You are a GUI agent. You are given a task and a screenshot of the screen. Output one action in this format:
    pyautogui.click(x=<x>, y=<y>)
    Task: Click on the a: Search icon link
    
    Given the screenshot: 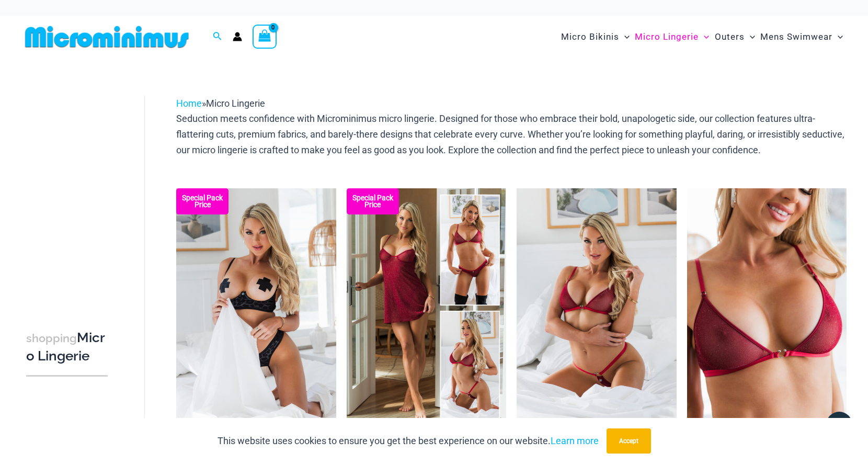 What is the action you would take?
    pyautogui.click(x=217, y=37)
    